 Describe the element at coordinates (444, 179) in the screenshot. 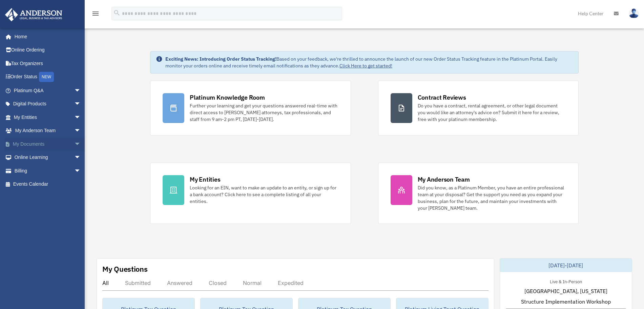

I see `div: My Anderson Team` at that location.